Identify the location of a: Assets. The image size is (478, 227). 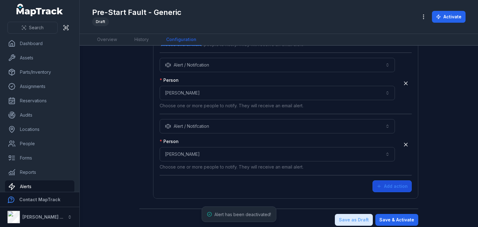
(40, 58).